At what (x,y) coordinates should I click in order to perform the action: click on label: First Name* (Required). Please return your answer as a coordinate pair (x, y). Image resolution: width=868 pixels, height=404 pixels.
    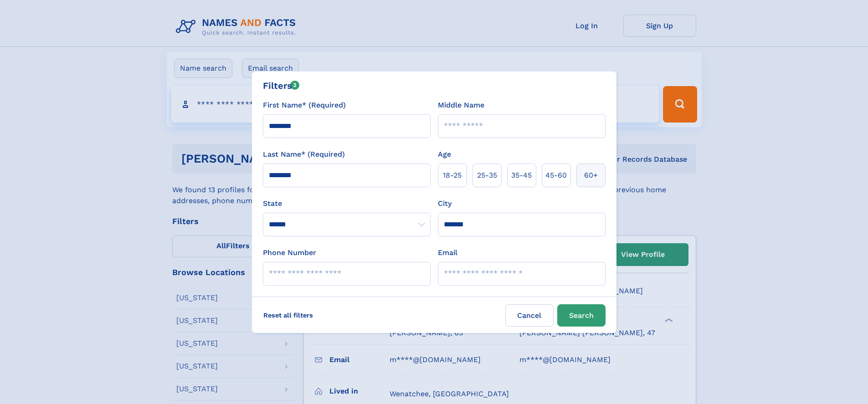
    Looking at the image, I should click on (304, 105).